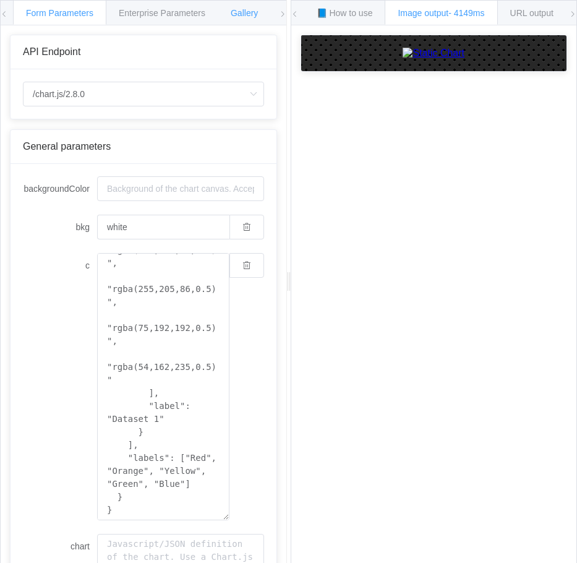 This screenshot has width=577, height=563. Describe the element at coordinates (59, 13) in the screenshot. I see `span: Form Parameters` at that location.